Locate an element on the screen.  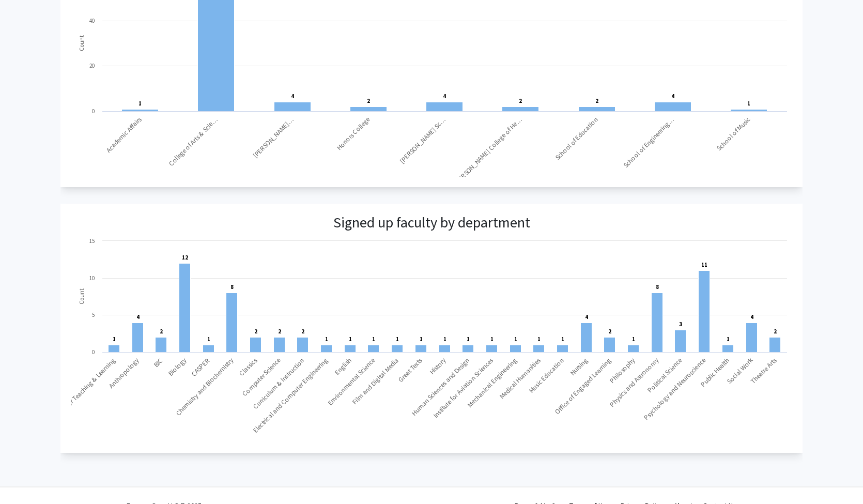
text: Electrical and Computer Engineering is located at coordinates (290, 396).